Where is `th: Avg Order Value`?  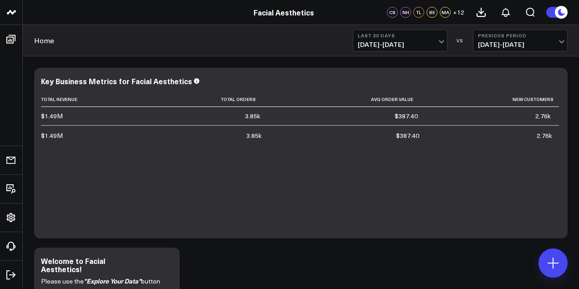
th: Avg Order Value is located at coordinates (347, 99).